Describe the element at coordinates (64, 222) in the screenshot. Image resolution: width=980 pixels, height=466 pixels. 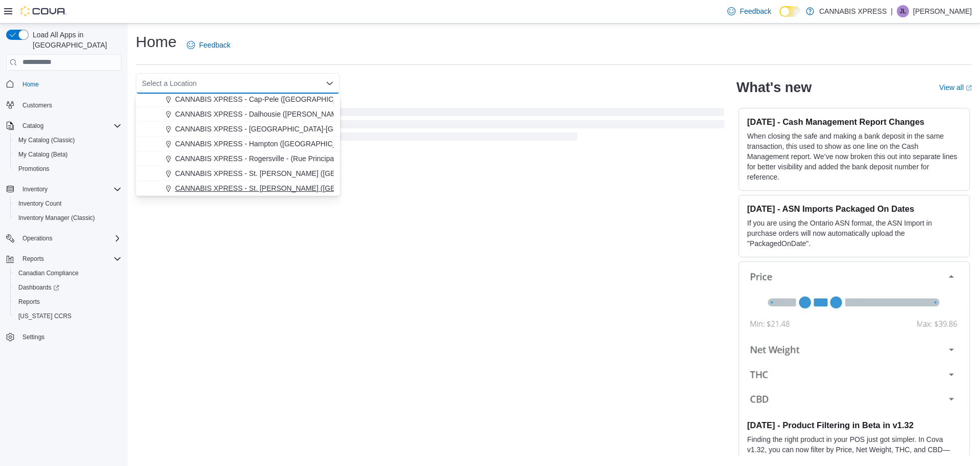
I see `nav: Complex example` at that location.